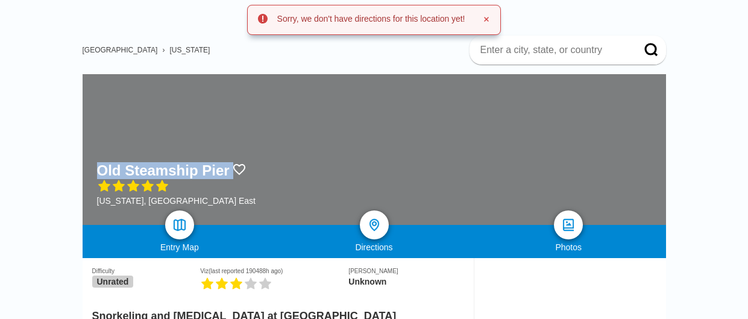 This screenshot has height=319, width=748. Describe the element at coordinates (180, 225) in the screenshot. I see `img: map` at that location.